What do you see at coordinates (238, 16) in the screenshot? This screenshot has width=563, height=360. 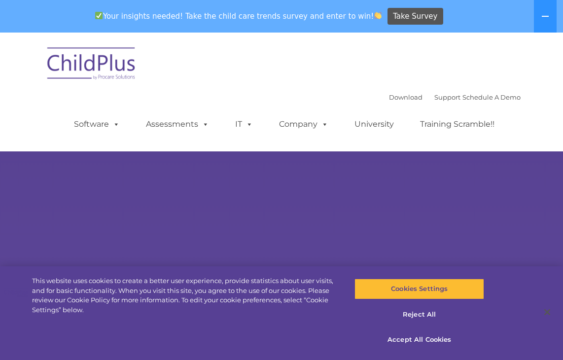 I see `span: Your insights needed! Take the child care trends survey and enter to win!` at bounding box center [238, 16].